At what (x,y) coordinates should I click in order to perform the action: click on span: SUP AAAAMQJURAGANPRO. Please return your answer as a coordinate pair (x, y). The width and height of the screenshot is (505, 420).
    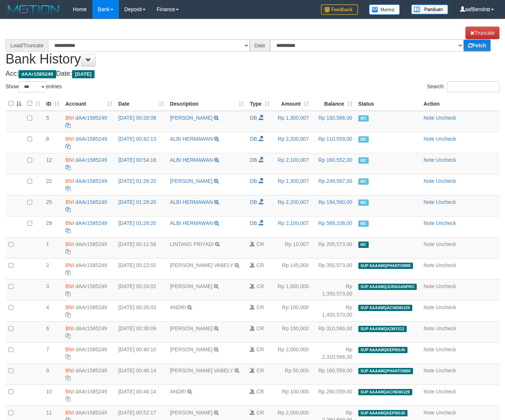
    Looking at the image, I should click on (388, 286).